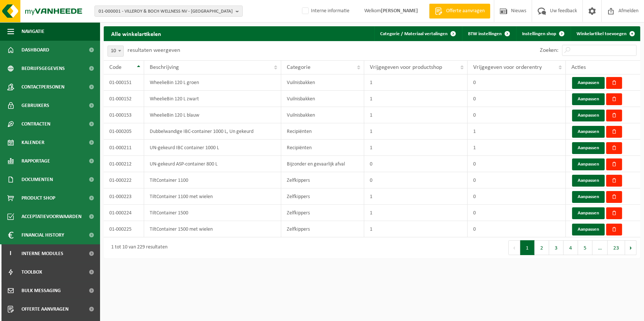  I want to click on td: 01-000211, so click(123, 148).